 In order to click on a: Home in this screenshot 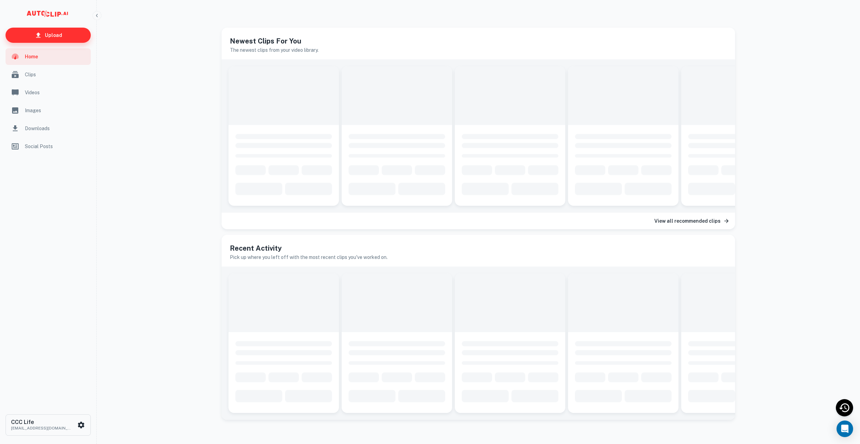, I will do `click(48, 57)`.